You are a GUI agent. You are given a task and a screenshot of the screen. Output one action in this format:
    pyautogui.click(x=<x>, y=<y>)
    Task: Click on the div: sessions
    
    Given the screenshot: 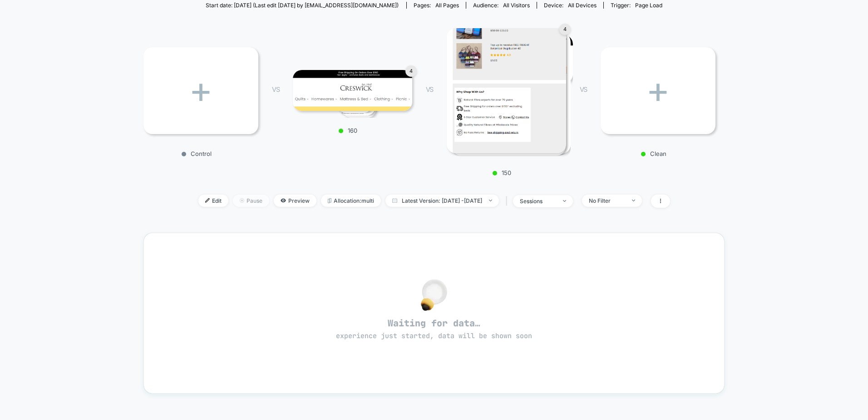 What is the action you would take?
    pyautogui.click(x=538, y=200)
    